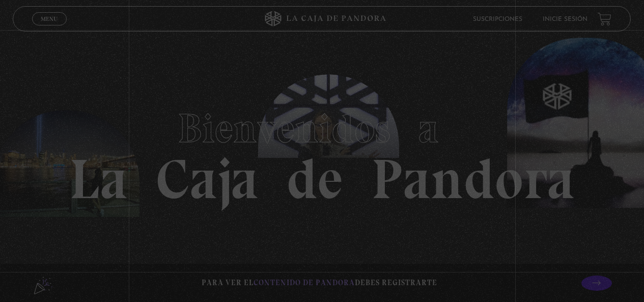  What do you see at coordinates (319, 282) in the screenshot?
I see `p: Para ver el debes registrarte` at bounding box center [319, 282].